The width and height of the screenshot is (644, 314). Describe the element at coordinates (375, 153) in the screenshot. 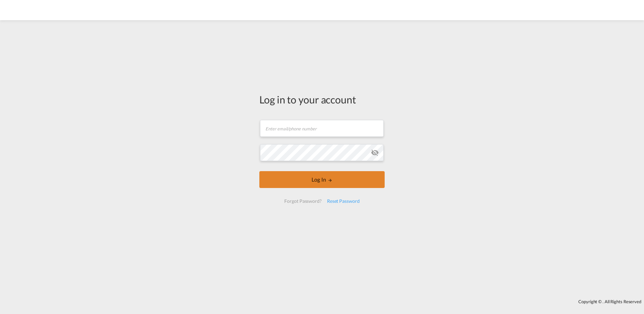

I see `md-icon: icon-eye-off` at that location.